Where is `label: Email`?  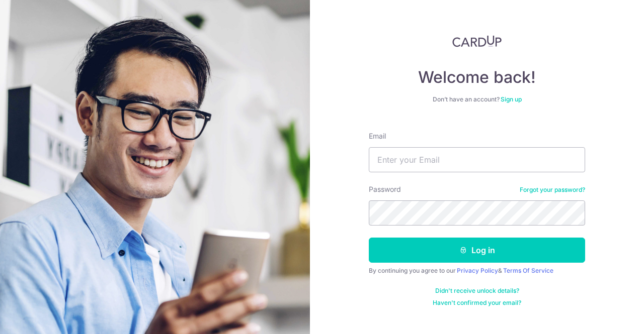
label: Email is located at coordinates (377, 136).